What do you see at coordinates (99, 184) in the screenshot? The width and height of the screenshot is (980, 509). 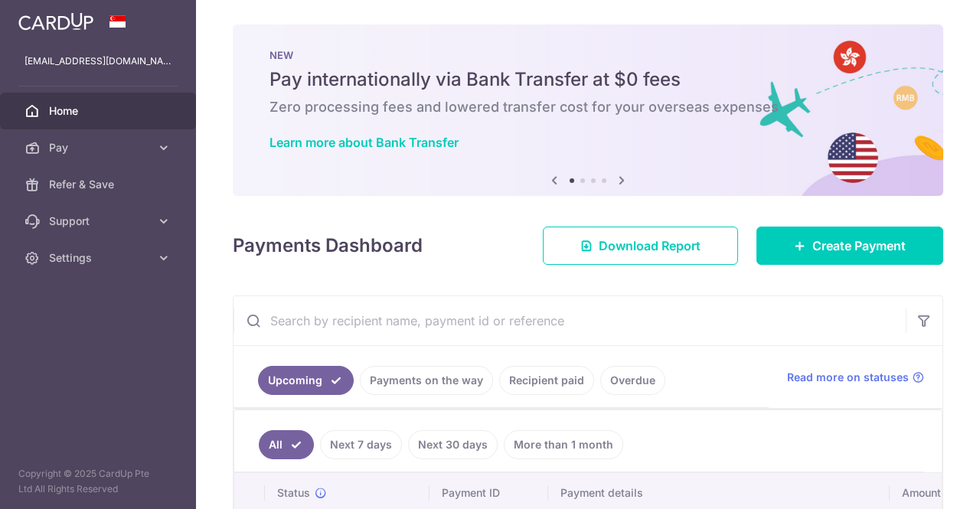 I see `span: Refer & Save` at bounding box center [99, 184].